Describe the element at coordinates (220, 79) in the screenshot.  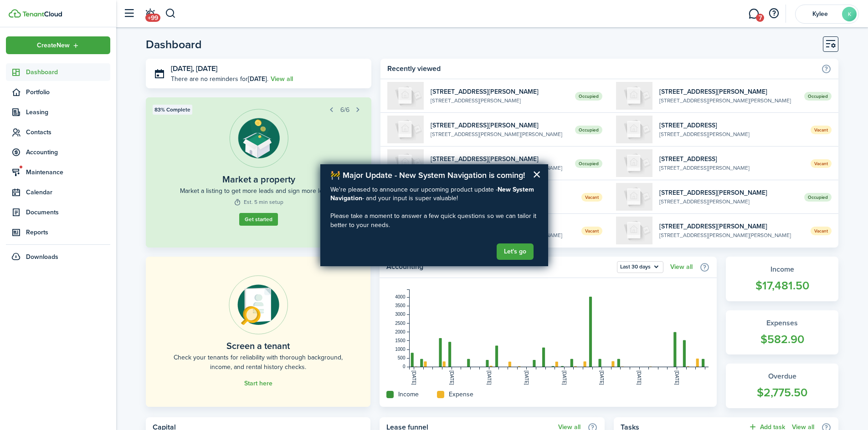
I see `p: There are no reminders for .` at that location.